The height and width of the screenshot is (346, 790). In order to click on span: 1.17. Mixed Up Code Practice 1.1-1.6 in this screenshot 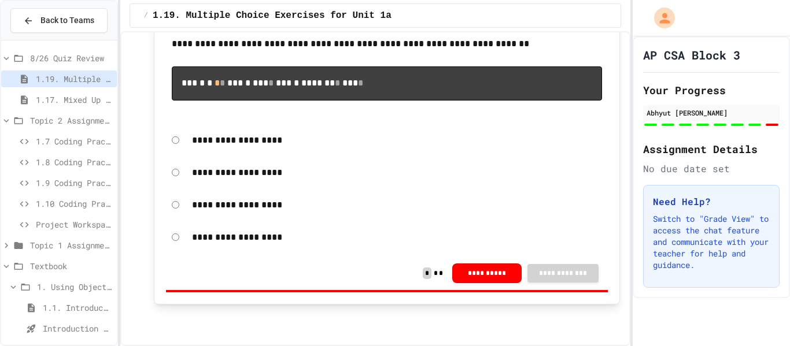, I will do `click(74, 99)`.